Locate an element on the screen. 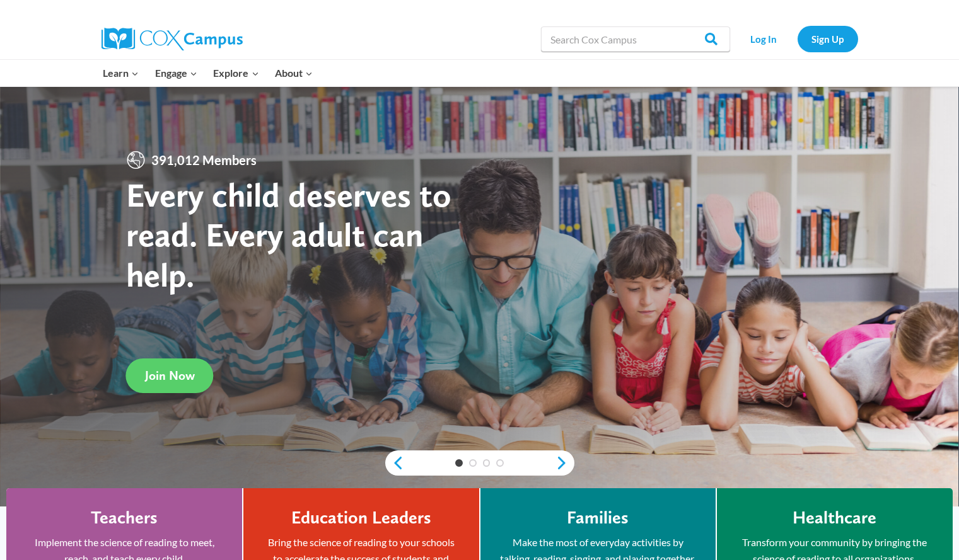 Image resolution: width=959 pixels, height=560 pixels. input: Search Cox Campus is located at coordinates (635, 39).